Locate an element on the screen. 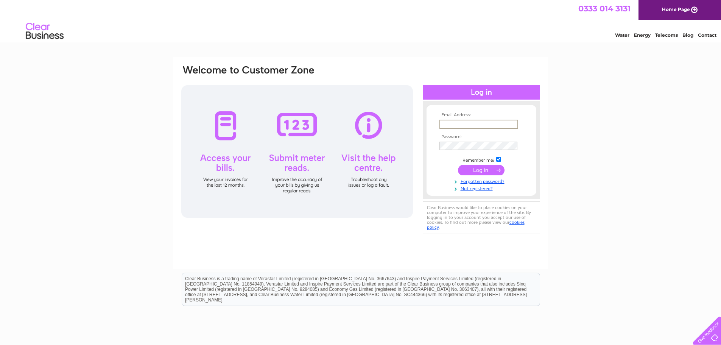 The height and width of the screenshot is (345, 721). input: Submit is located at coordinates (481, 170).